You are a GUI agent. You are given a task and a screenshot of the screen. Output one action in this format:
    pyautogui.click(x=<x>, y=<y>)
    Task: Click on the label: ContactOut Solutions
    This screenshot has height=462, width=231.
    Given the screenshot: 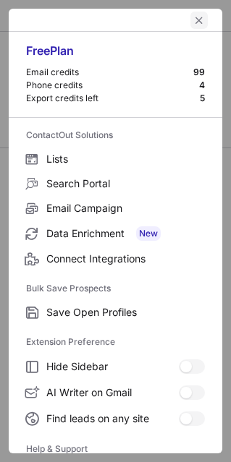 What is the action you would take?
    pyautogui.click(x=115, y=135)
    